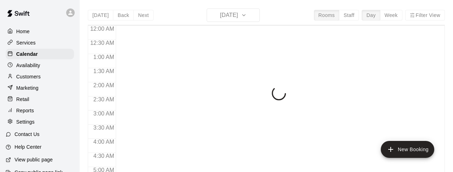 Image resolution: width=453 pixels, height=172 pixels. Describe the element at coordinates (104, 99) in the screenshot. I see `span: 2:30 AM` at that location.